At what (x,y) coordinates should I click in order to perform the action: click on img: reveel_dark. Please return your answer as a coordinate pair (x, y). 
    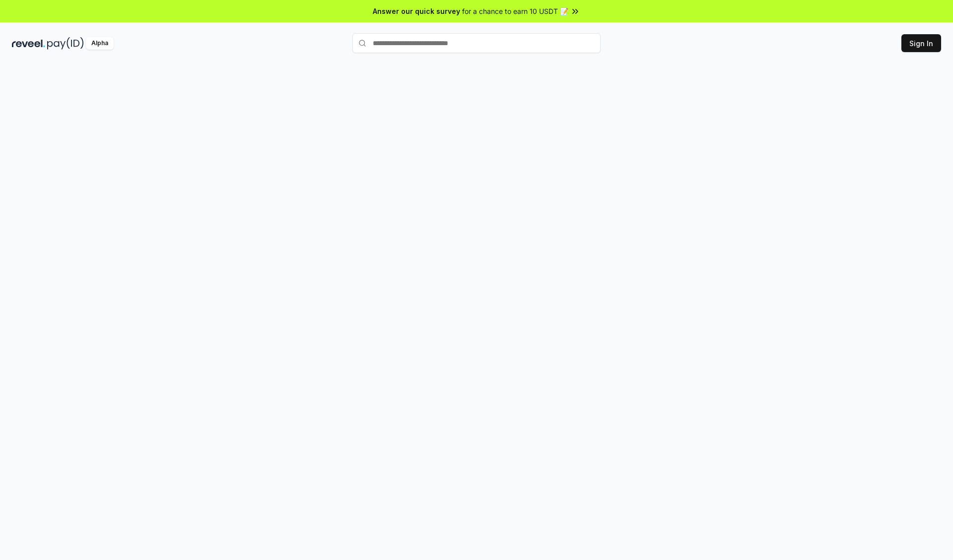
    Looking at the image, I should click on (28, 43).